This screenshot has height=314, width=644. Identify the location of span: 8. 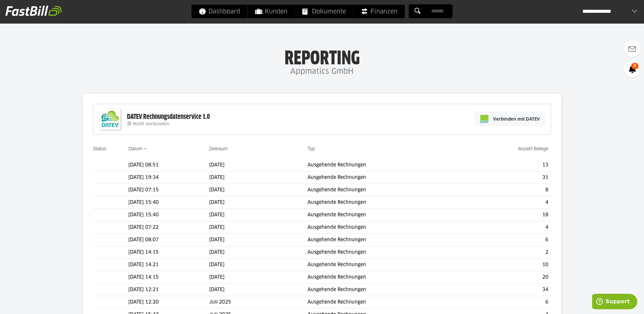
(635, 66).